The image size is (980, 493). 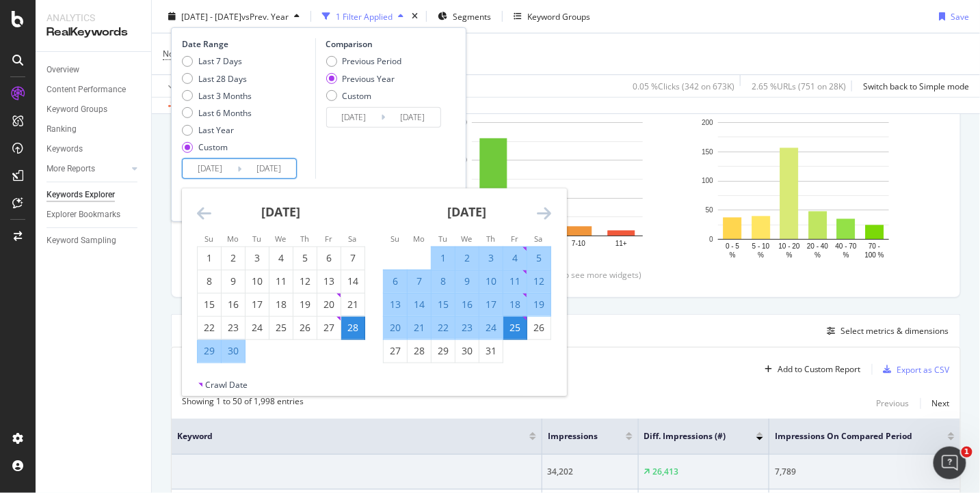 What do you see at coordinates (93, 17) in the screenshot?
I see `div: Analytics` at bounding box center [93, 17].